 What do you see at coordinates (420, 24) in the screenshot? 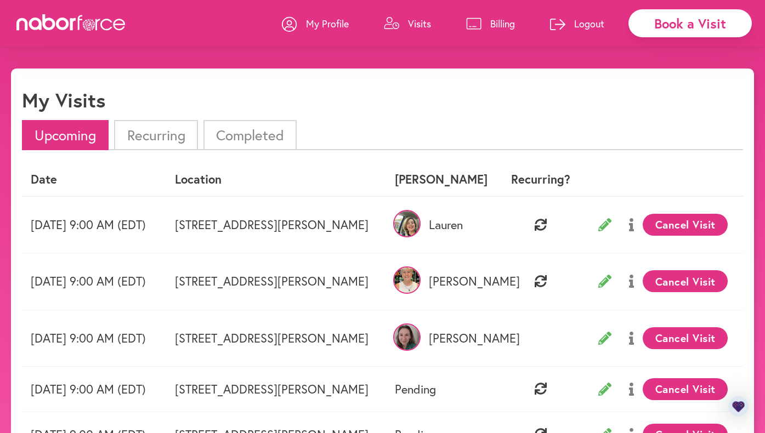
I see `p: Visits` at bounding box center [420, 24].